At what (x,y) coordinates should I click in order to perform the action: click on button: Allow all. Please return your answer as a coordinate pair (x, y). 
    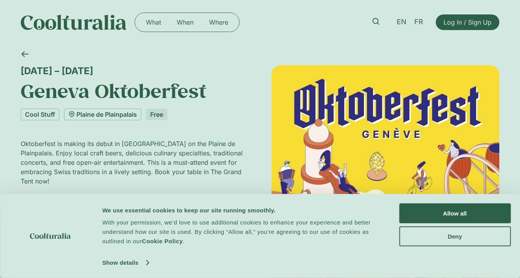
    Looking at the image, I should click on (455, 213).